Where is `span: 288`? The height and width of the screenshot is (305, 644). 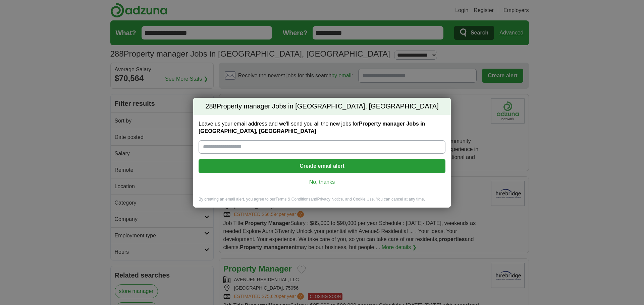 span: 288 is located at coordinates (211, 107).